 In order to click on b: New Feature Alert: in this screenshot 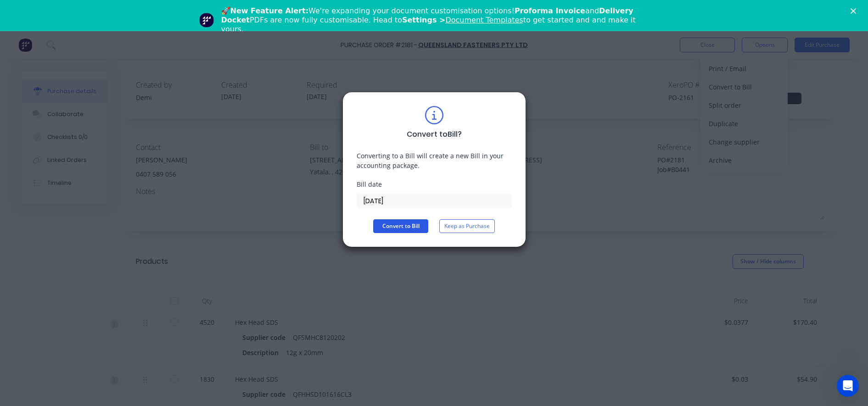, I will do `click(269, 11)`.